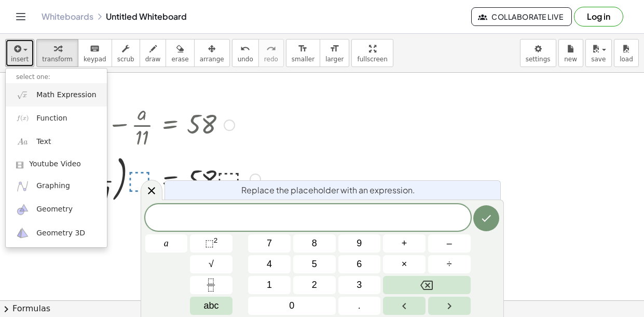 The image size is (644, 317). What do you see at coordinates (53, 186) in the screenshot?
I see `span: Graphing` at bounding box center [53, 186].